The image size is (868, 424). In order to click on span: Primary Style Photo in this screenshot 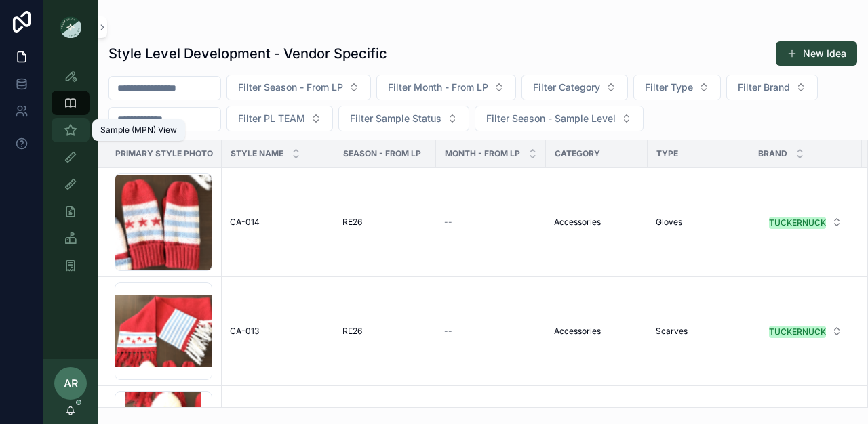, I will do `click(164, 154)`.